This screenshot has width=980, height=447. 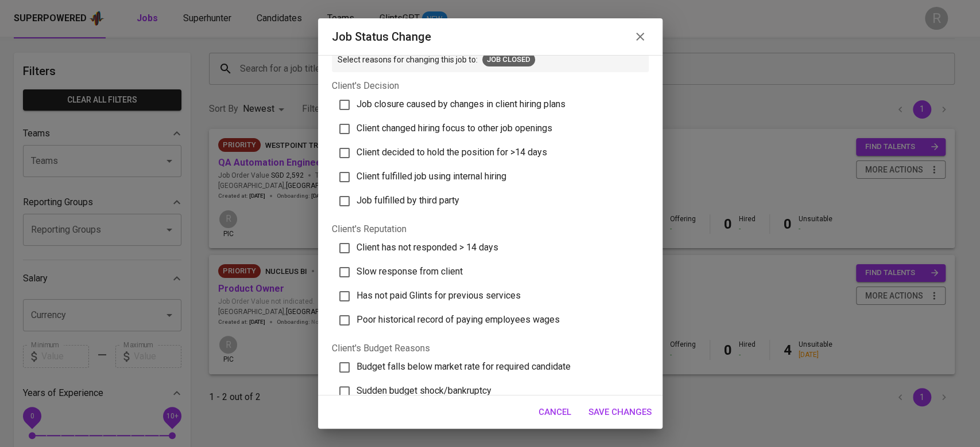 I want to click on span: Job fulfilled by third party, so click(x=407, y=200).